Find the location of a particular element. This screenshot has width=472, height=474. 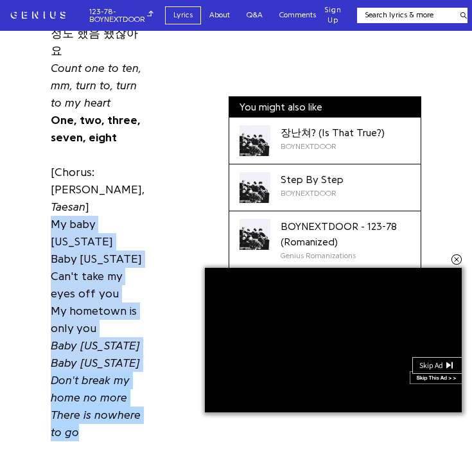

div: Step By Step is located at coordinates (312, 180).